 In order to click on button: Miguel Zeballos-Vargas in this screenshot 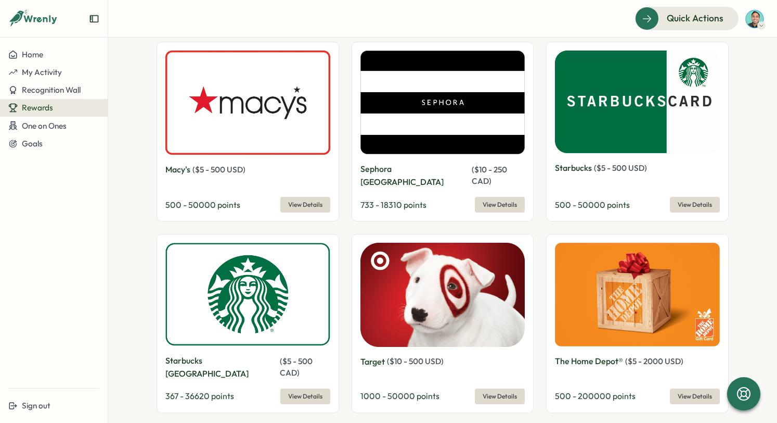, I will do `click(755, 19)`.